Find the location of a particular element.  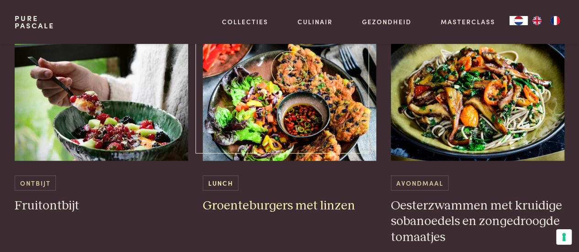

div: Language is located at coordinates (519, 21).